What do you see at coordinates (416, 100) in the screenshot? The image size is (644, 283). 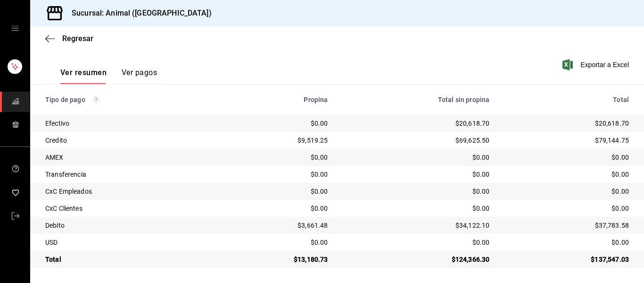 I see `div: Total sin propina` at bounding box center [416, 100].